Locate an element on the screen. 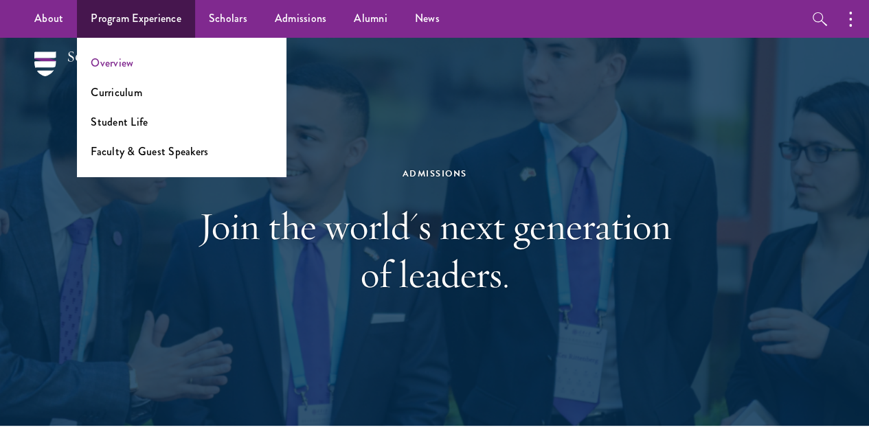 The height and width of the screenshot is (434, 869). img: Schwarzman Scholars is located at coordinates (97, 72).